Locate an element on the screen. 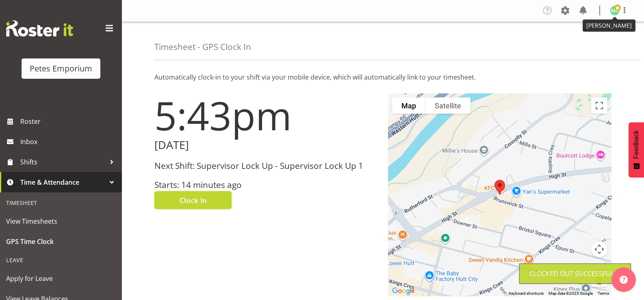 This screenshot has width=644, height=300. button: Show street map is located at coordinates (409, 106).